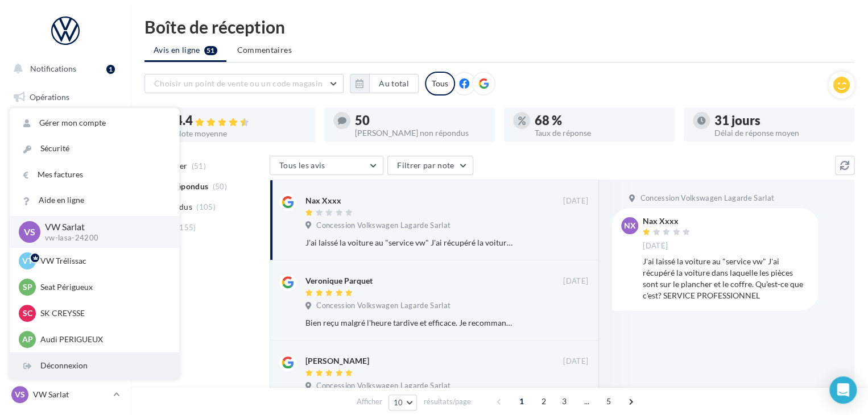 The width and height of the screenshot is (868, 415). I want to click on a: PLV et print personnalisable, so click(66, 300).